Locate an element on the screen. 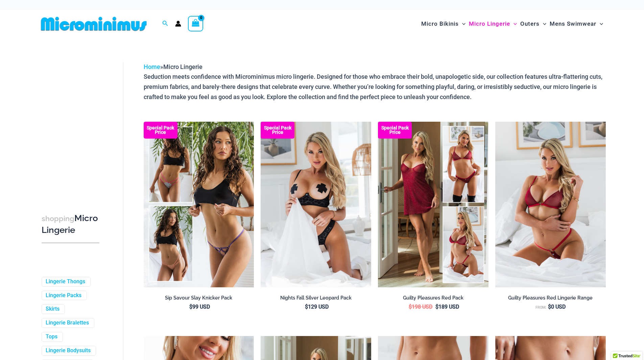  a: Lingerie Thongs is located at coordinates (65, 282).